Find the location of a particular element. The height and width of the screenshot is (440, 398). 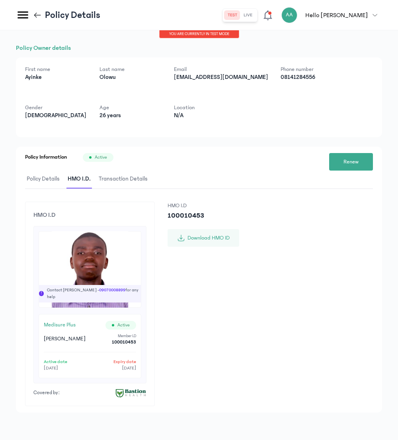

button: test is located at coordinates (233, 15).